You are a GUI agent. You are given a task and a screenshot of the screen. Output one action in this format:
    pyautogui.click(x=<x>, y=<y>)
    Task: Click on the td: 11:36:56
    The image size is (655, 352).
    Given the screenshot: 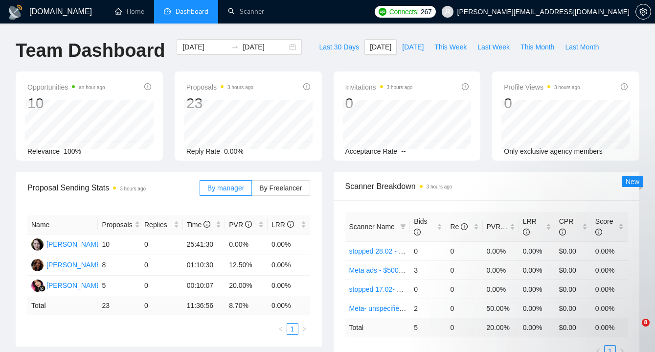 What is the action you would take?
    pyautogui.click(x=204, y=305)
    